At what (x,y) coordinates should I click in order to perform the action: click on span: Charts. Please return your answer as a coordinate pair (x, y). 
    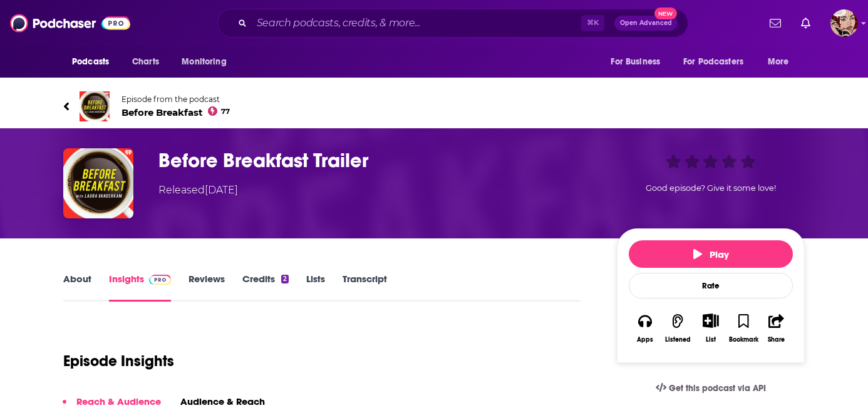
    Looking at the image, I should click on (145, 62).